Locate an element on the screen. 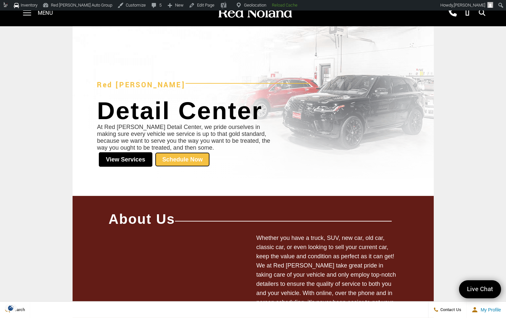  span: Live Chat is located at coordinates (480, 289).